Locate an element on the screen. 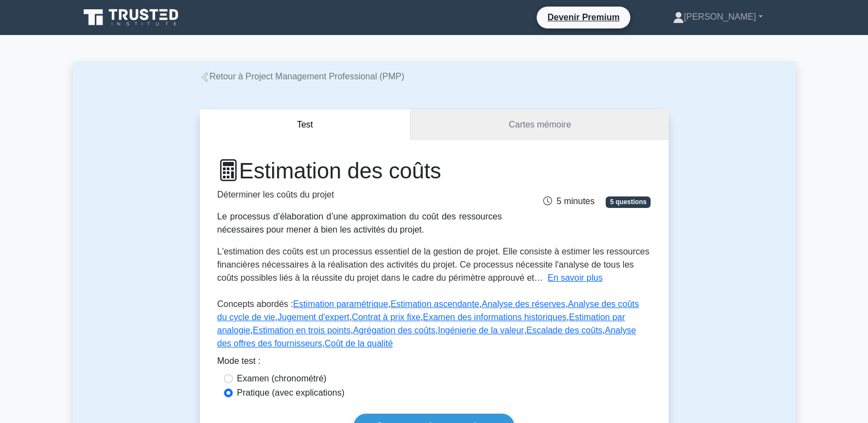  font: L'estimation des coûts est un processus essentiel de la gestion de projet. Elle consiste à estime... is located at coordinates (433, 265).